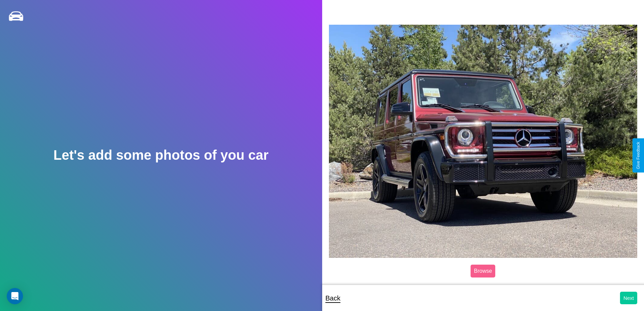 Image resolution: width=644 pixels, height=311 pixels. I want to click on h2: Let's add some photos of you car, so click(161, 155).